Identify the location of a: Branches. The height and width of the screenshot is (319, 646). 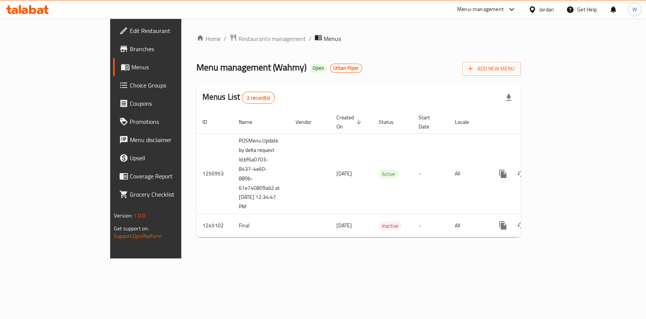
(165, 49).